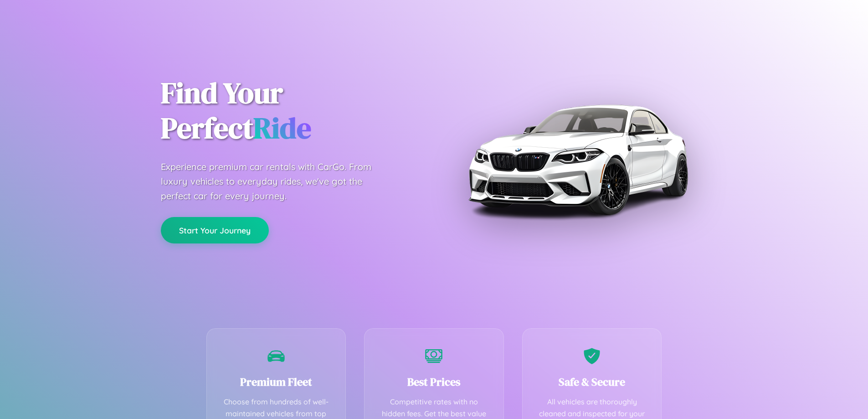 This screenshot has height=419, width=868. What do you see at coordinates (434, 382) in the screenshot?
I see `h3: Best Prices` at bounding box center [434, 382].